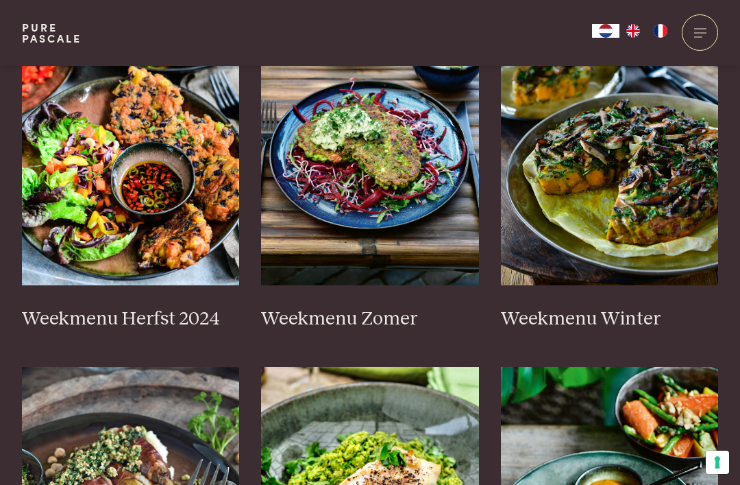 This screenshot has width=740, height=485. I want to click on img: Weekmenu Zomer, so click(370, 148).